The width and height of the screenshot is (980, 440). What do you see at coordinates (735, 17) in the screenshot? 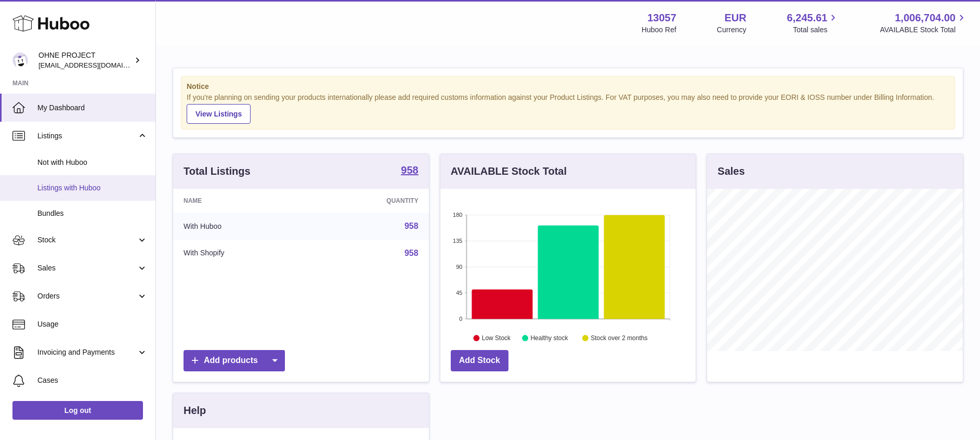
I see `strong: EUR` at bounding box center [735, 17].